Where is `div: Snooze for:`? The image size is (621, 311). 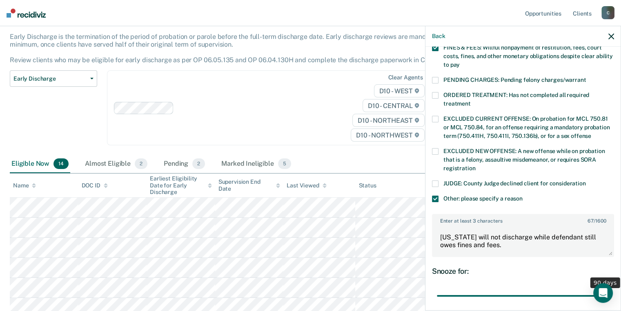
div: Snooze for: is located at coordinates (523, 271).